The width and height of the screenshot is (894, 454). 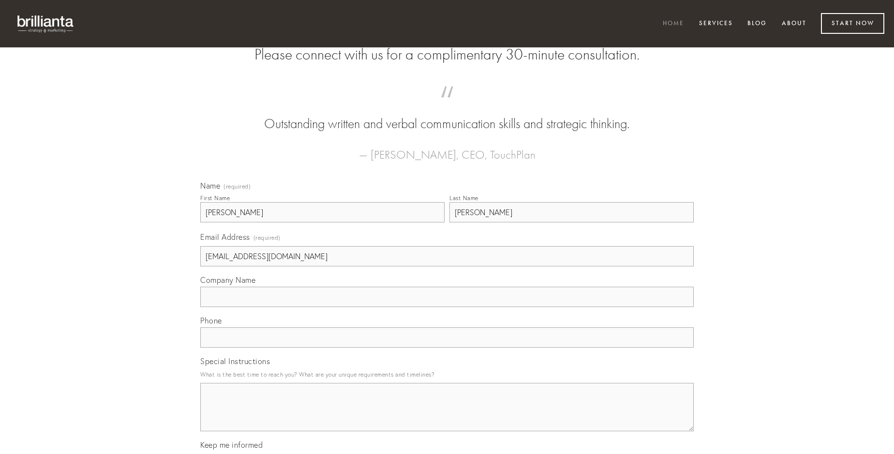 I want to click on blockquote: Outstanding written and verbal communication skills and strategic thinking., so click(x=447, y=115).